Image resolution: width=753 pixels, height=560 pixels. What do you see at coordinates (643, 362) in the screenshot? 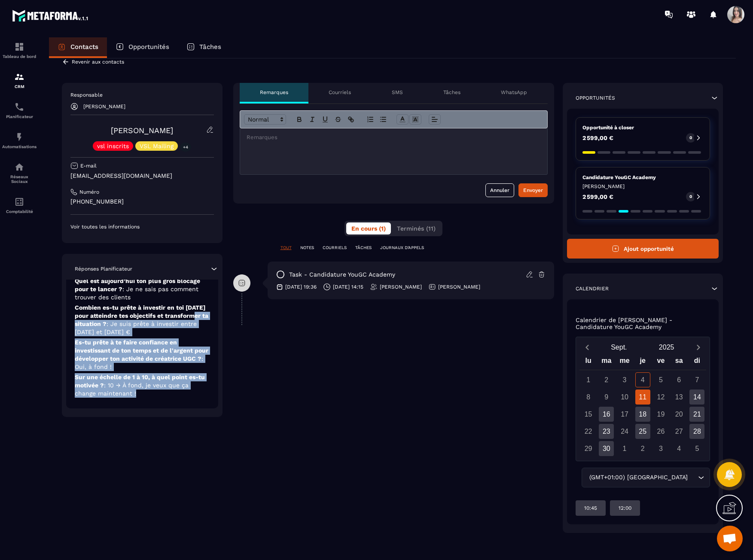
I see `div: je` at bounding box center [643, 362].